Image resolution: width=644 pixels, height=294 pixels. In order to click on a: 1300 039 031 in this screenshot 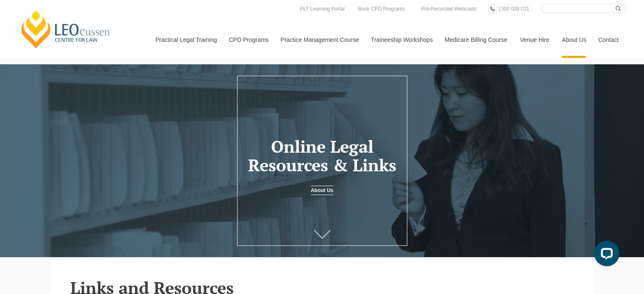, I will do `click(513, 9)`.